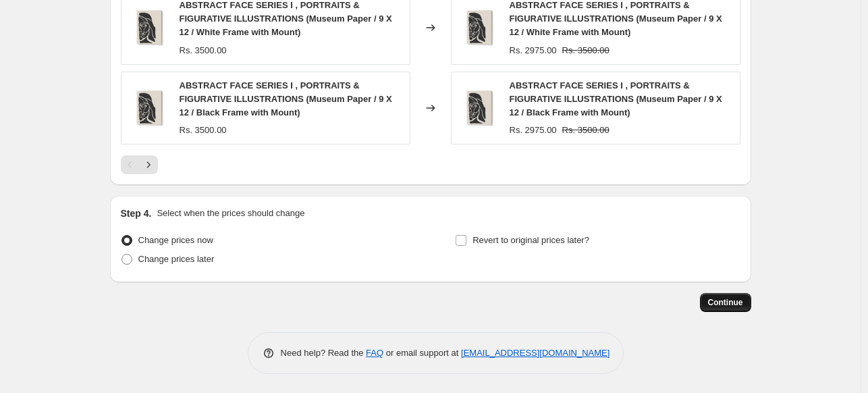 The width and height of the screenshot is (868, 393). I want to click on h2: Step 4., so click(136, 213).